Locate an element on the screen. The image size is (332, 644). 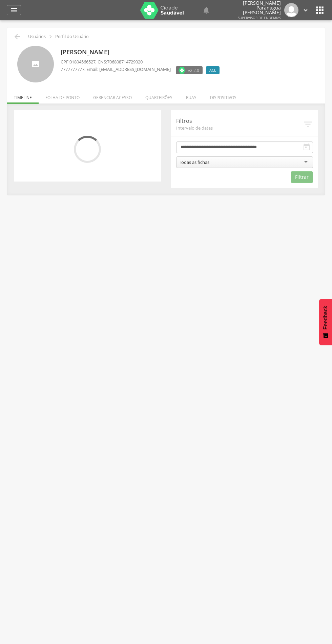
span: 7777777777 is located at coordinates (73, 69).